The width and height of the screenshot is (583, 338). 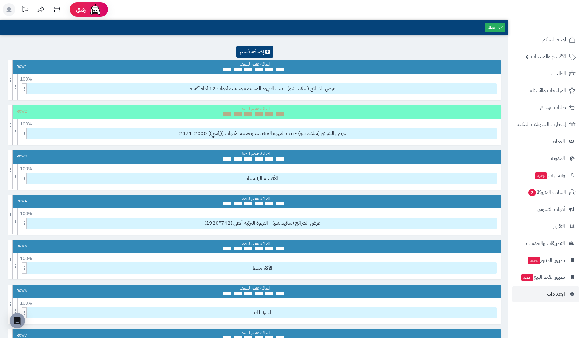 I want to click on span: إشعارات التحويلات البنكية, so click(x=542, y=124).